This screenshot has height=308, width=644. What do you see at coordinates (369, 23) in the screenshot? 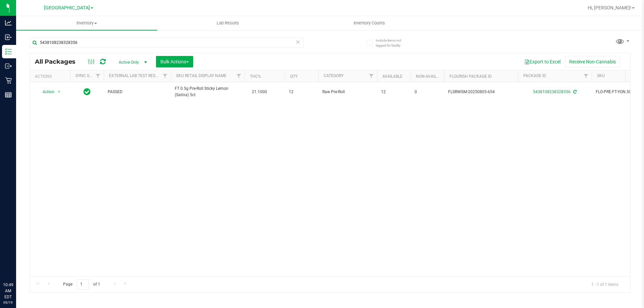
I see `span: Inventory Counts` at bounding box center [369, 23].